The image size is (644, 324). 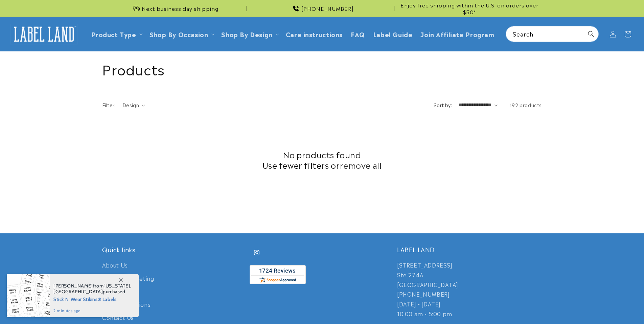 What do you see at coordinates (175, 249) in the screenshot?
I see `h2: Quick links` at bounding box center [175, 249].